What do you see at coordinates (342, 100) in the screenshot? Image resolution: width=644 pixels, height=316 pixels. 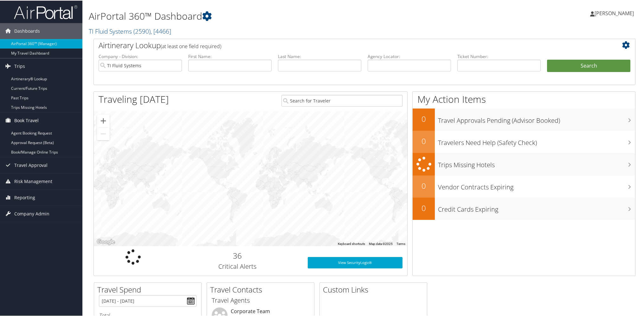 I see `input: Search for Traveler` at bounding box center [342, 100].